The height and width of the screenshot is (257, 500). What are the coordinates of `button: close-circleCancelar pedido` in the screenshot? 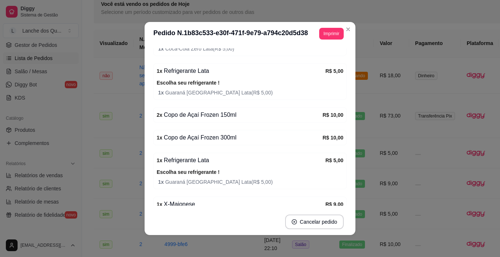 It's located at (315, 222).